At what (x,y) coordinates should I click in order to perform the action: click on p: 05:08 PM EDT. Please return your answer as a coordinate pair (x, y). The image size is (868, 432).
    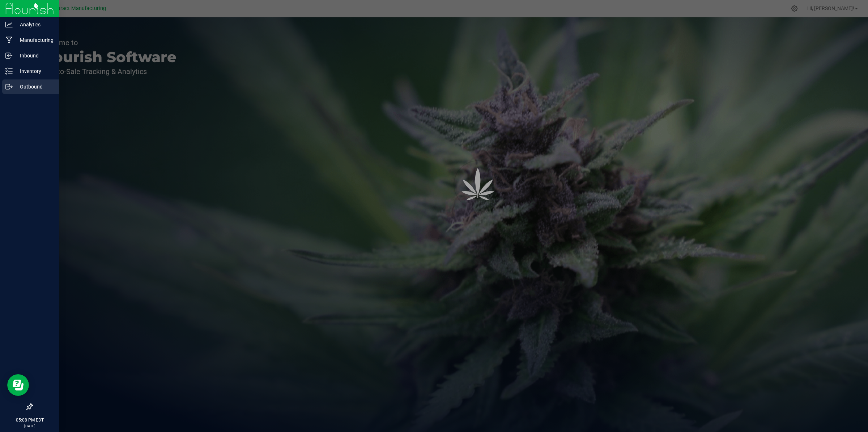
    Looking at the image, I should click on (30, 420).